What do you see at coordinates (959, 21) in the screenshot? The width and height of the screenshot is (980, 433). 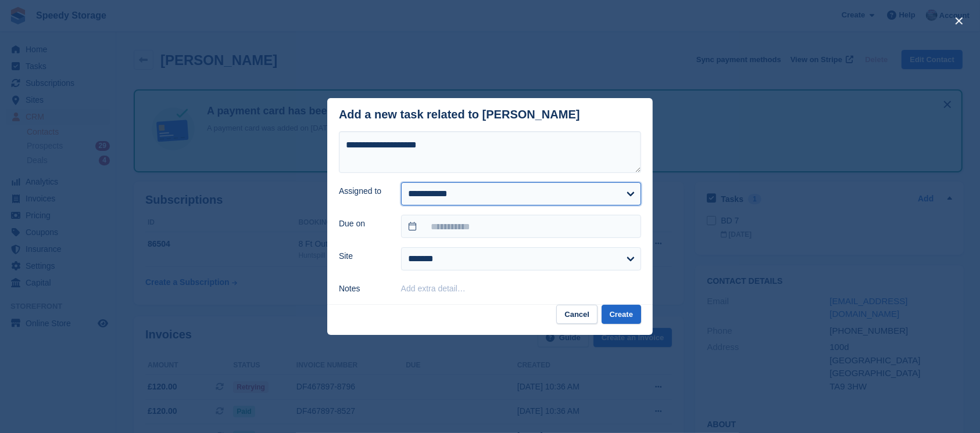 I see `button: close` at bounding box center [959, 21].